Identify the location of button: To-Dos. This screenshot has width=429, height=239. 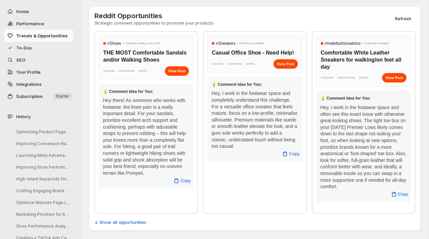
(39, 48).